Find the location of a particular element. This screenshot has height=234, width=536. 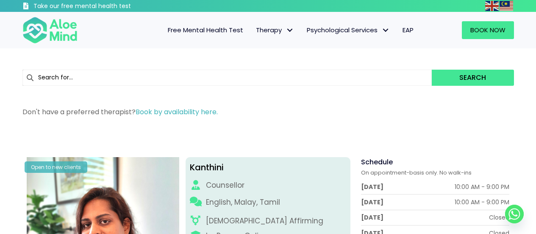

img: ms is located at coordinates (507, 6).